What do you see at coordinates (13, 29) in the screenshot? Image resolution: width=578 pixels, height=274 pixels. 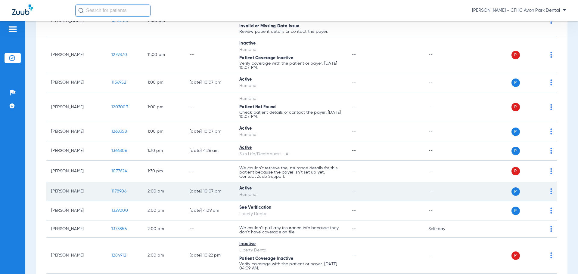 I see `img: hamburger-icon` at bounding box center [13, 29].